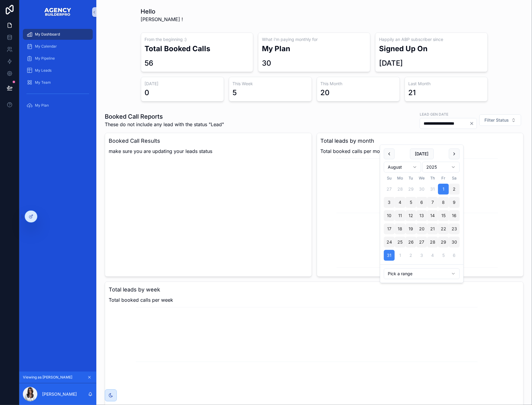 This screenshot has height=405, width=532. I want to click on th: Thursday, so click(433, 178).